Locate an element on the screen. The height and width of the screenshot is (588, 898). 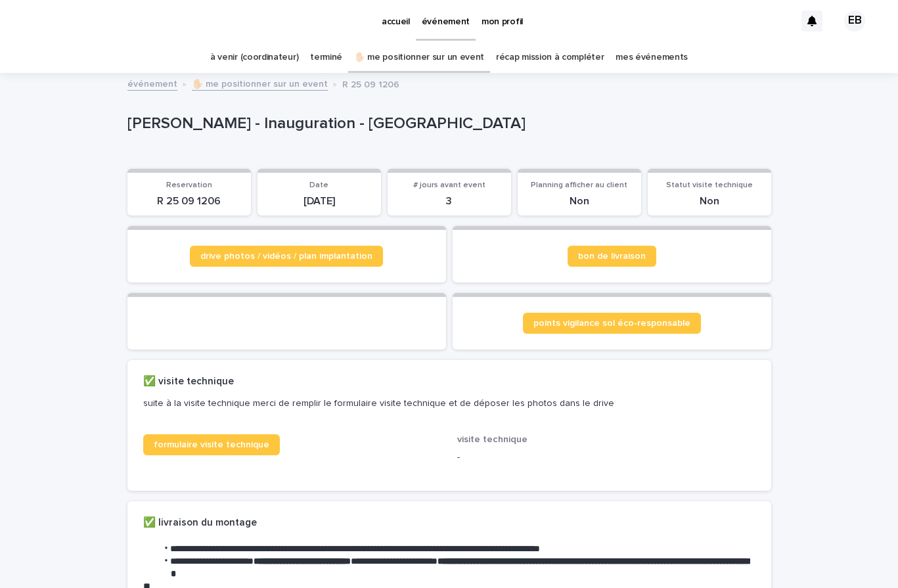
a: bon de livraison is located at coordinates (611, 256).